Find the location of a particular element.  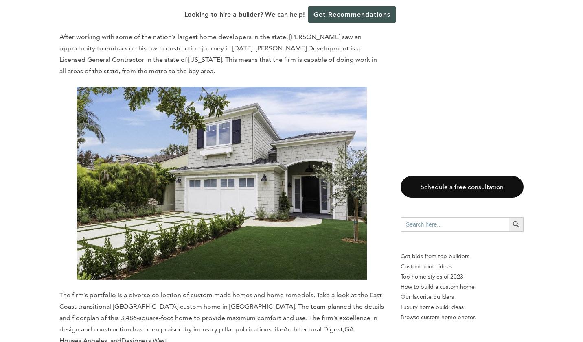

a: Top home styles of 2023 is located at coordinates (462, 277).